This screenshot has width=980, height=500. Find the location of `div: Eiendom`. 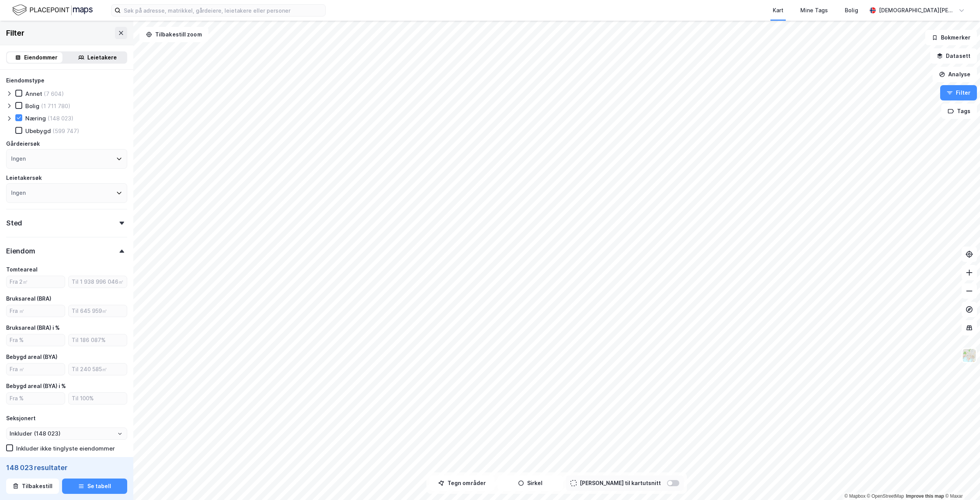

div: Eiendom is located at coordinates (21, 251).